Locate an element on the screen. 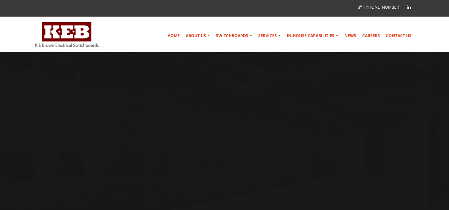 The height and width of the screenshot is (210, 449). a: Contact Us is located at coordinates (398, 36).